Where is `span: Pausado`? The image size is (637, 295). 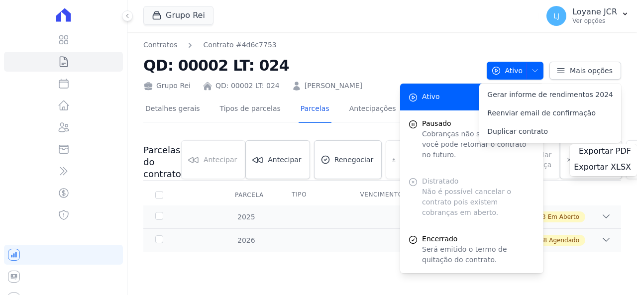 span: Pausado is located at coordinates (479, 123).